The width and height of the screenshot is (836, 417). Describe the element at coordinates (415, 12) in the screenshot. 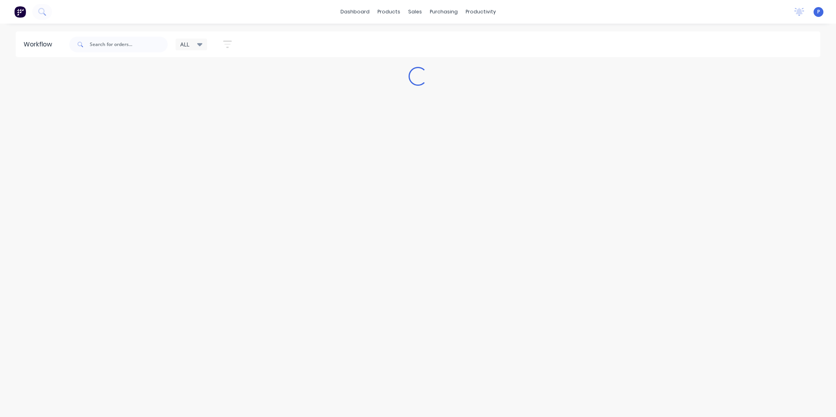

I see `div: sales` at that location.